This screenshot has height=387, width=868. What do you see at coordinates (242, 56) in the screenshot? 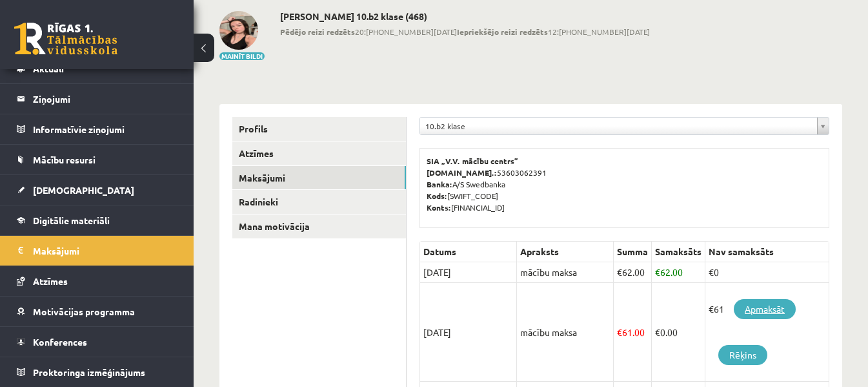
I see `button: Mainīt bildi` at bounding box center [242, 56].